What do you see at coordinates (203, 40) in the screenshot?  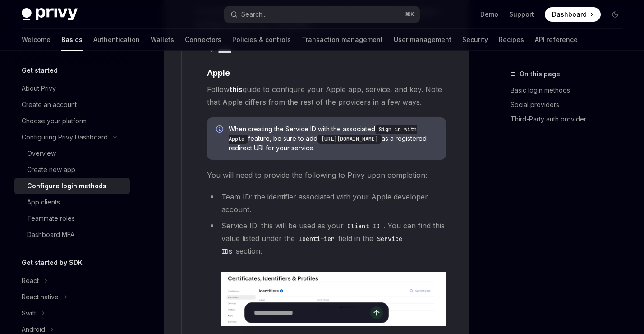 I see `a: Connectors` at bounding box center [203, 40].